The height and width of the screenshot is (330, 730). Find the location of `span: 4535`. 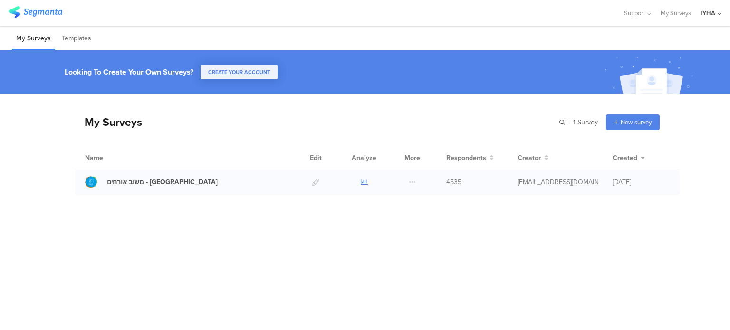

span: 4535 is located at coordinates (454, 182).